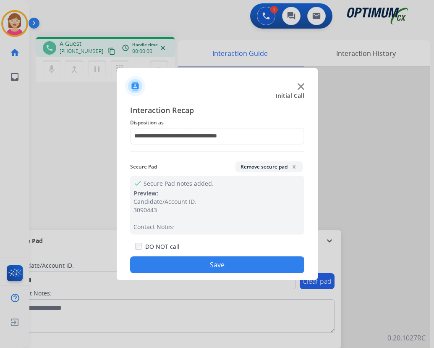  Describe the element at coordinates (135, 86) in the screenshot. I see `img: contactIcon` at that location.